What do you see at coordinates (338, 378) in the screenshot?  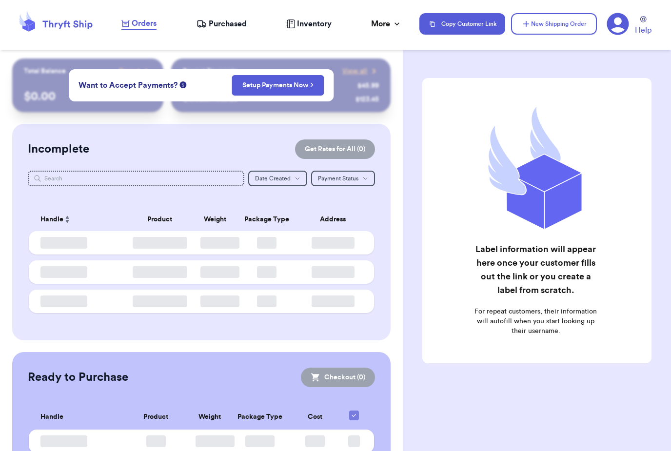 I see `button: Checkout (0)` at bounding box center [338, 378].